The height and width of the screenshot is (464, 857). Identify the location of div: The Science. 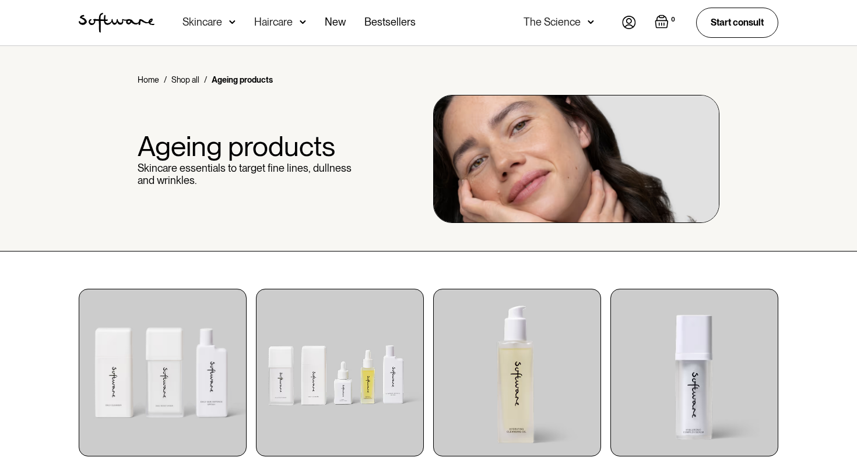
(552, 22).